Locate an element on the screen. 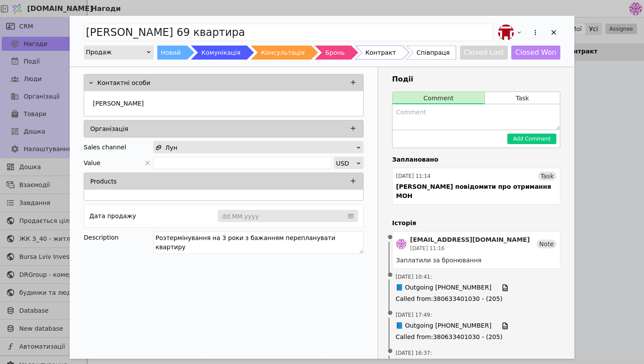 Image resolution: width=644 pixels, height=364 pixels. p: Контактні особи is located at coordinates (124, 83).